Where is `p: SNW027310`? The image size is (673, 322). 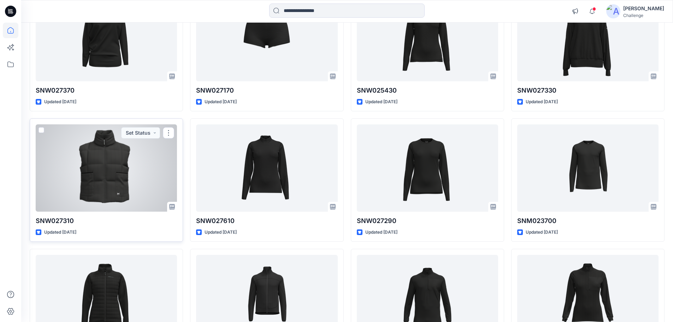 p: SNW027310 is located at coordinates (106, 221).